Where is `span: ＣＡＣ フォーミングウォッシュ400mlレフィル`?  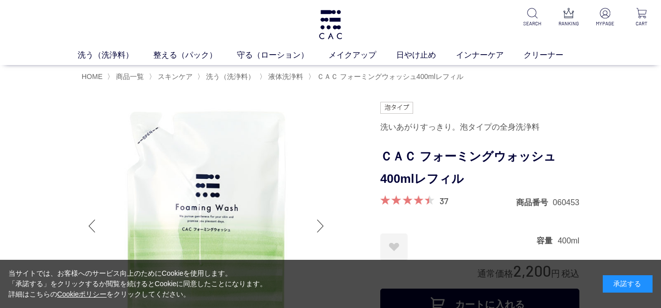
span: ＣＡＣ フォーミングウォッシュ400mlレフィル is located at coordinates (390, 77).